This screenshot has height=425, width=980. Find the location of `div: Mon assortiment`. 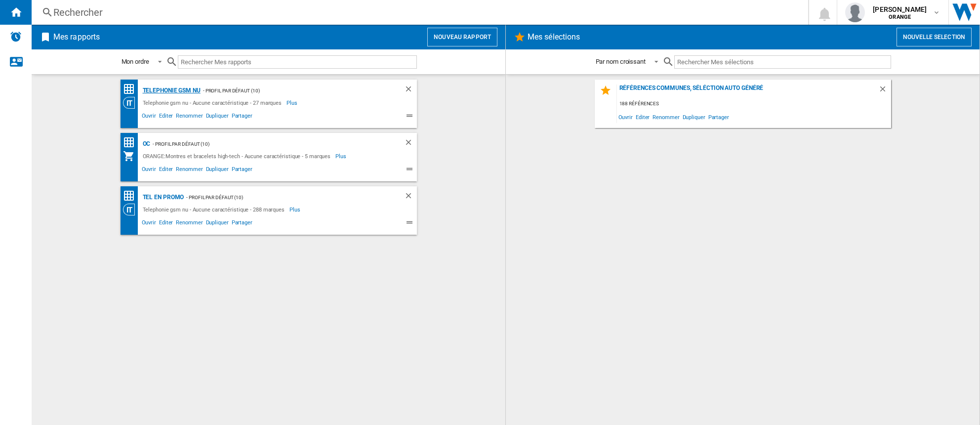

div: Mon assortiment is located at coordinates (132, 156).